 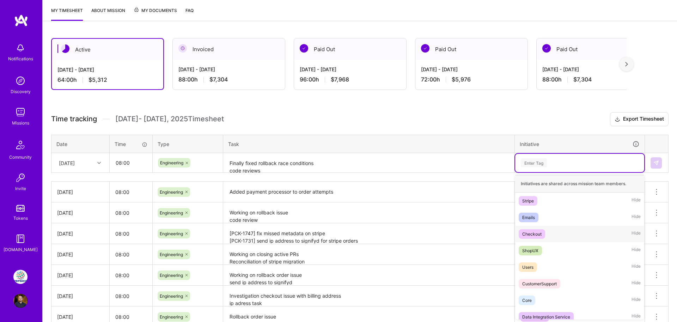 I want to click on div: Enter Tag, so click(x=534, y=162).